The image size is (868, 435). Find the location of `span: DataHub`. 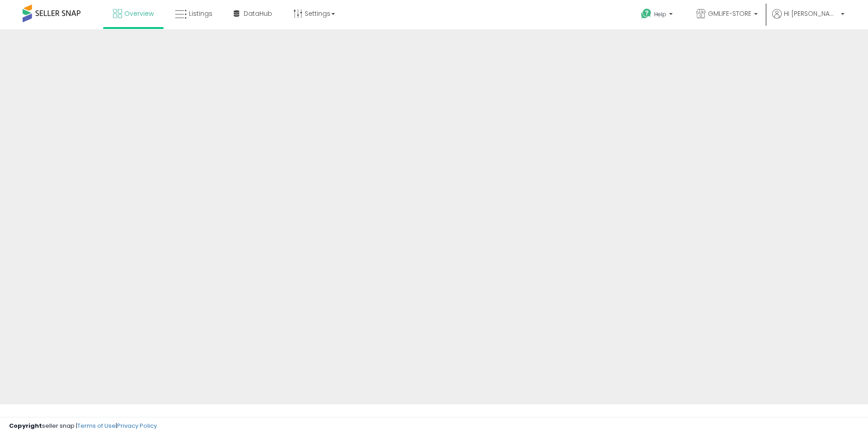

span: DataHub is located at coordinates (258, 13).